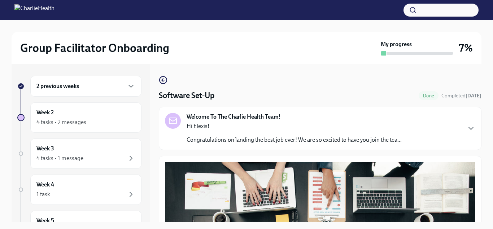 The image size is (493, 229). What do you see at coordinates (466, 48) in the screenshot?
I see `h3: 7%` at bounding box center [466, 48].